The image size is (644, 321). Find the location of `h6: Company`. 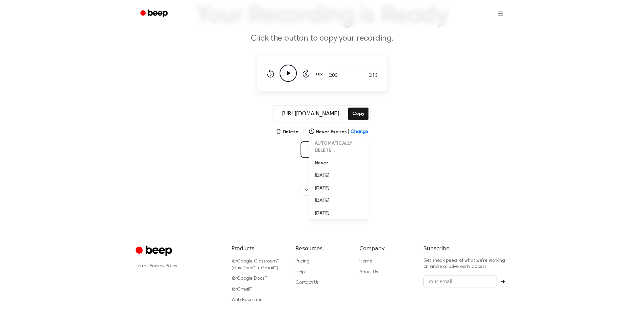

h6: Company is located at coordinates (385, 249).